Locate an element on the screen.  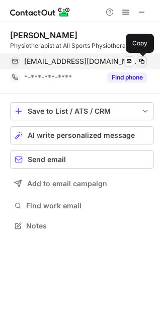
div: Physiotherapist at All Sports Physiotherapy is located at coordinates (82, 46).